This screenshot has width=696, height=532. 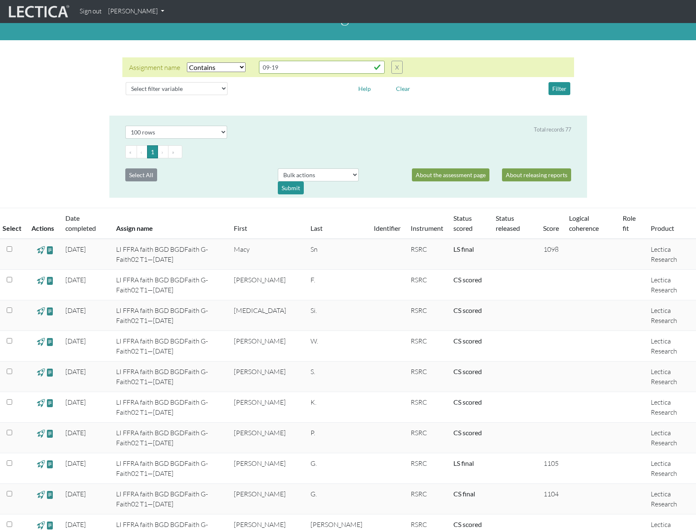 I want to click on a: Role fit, so click(x=629, y=223).